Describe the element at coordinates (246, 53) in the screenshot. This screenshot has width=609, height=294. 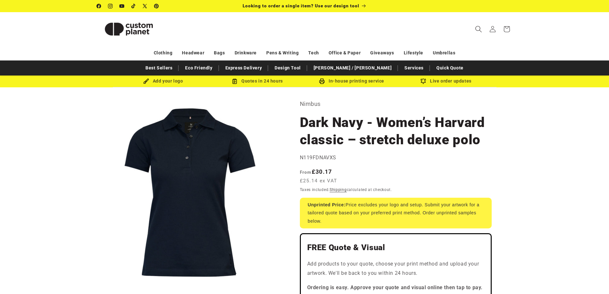
I see `a: Drinkware` at that location.